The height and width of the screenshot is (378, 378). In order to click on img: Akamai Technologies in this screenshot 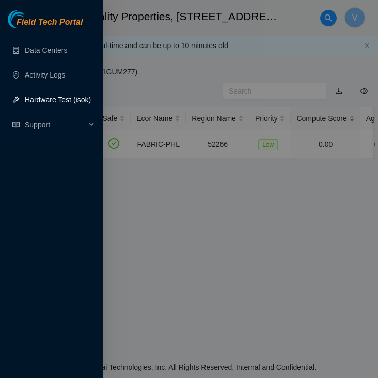, I will do `click(30, 19)`.